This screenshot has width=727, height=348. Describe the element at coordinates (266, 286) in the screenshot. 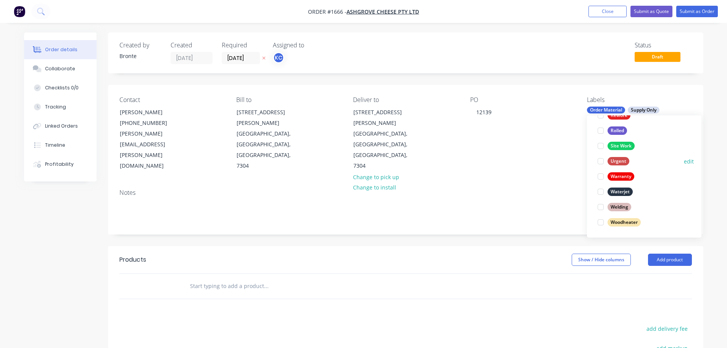

I see `input: Start typing to add a product...` at that location.